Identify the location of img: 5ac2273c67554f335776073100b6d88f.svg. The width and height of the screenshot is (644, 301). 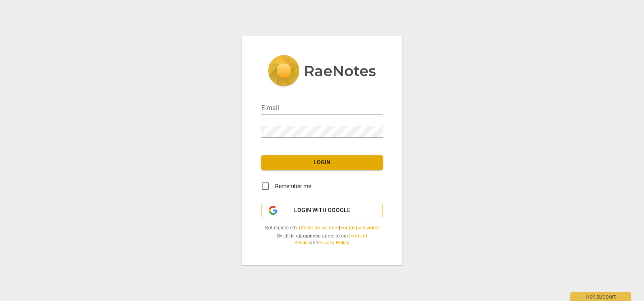
(322, 71).